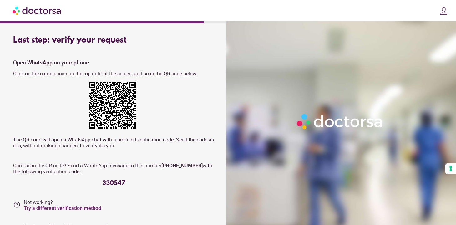 This screenshot has height=225, width=456. Describe the element at coordinates (17, 205) in the screenshot. I see `i: help` at that location.